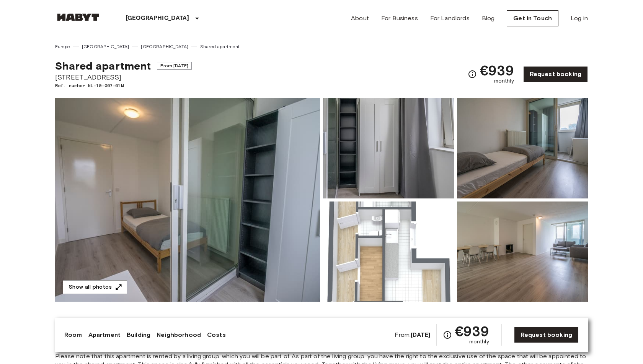  Describe the element at coordinates (412, 335) in the screenshot. I see `span: From:` at that location.